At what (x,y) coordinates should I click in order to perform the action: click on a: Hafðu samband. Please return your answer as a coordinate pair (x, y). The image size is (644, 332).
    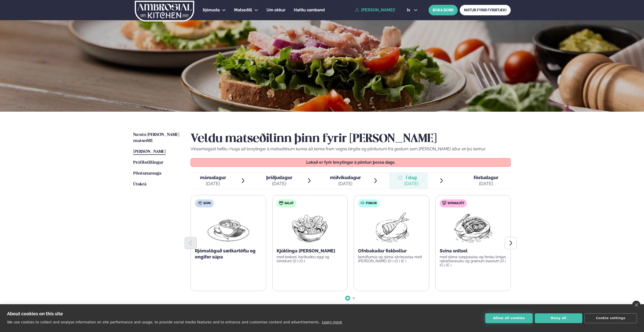
    Looking at the image, I should click on (309, 10).